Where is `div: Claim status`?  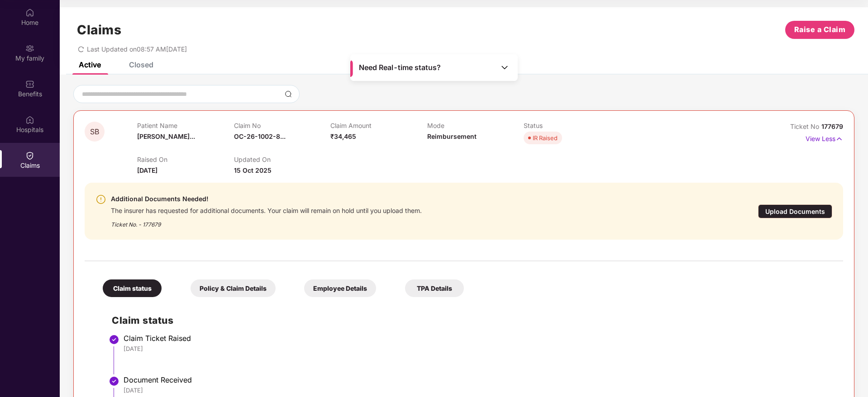 div: Claim status is located at coordinates (132, 288).